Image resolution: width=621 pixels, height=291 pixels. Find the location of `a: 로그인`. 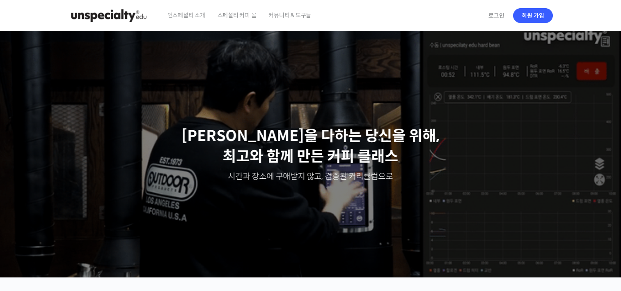

a: 로그인 is located at coordinates (496, 16).